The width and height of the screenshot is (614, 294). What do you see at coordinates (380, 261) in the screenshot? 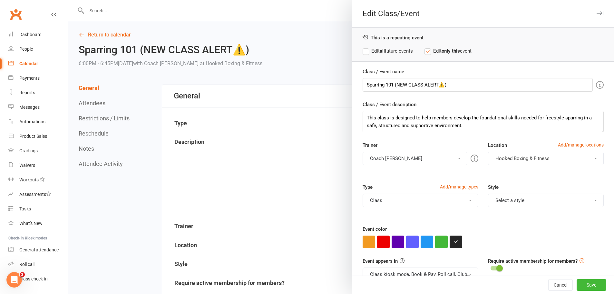
I see `label: Event appears in` at bounding box center [380, 261].